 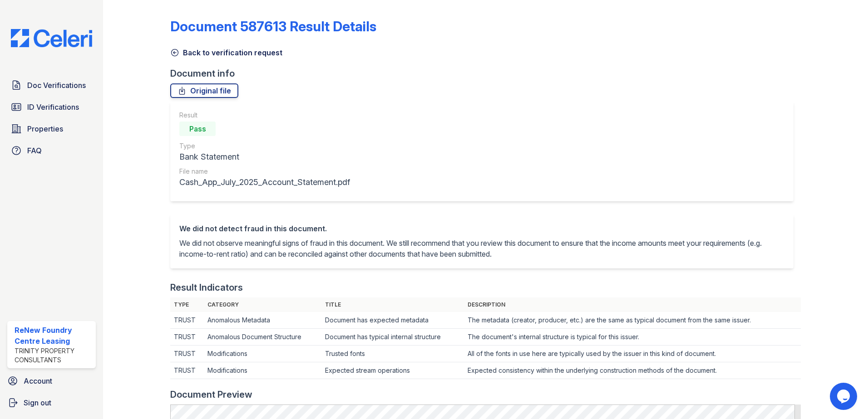 I want to click on td: The document's internal structure is typical for this issuer., so click(x=633, y=337).